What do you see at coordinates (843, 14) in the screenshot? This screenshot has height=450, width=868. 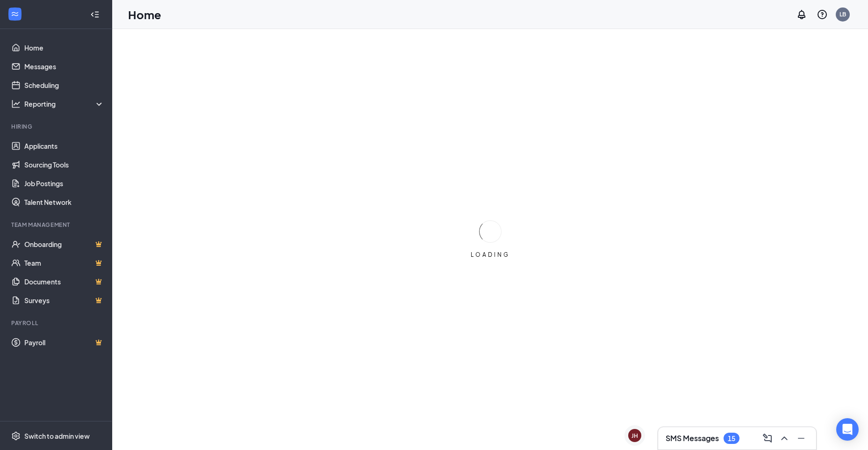 I see `div: LB` at bounding box center [843, 14].